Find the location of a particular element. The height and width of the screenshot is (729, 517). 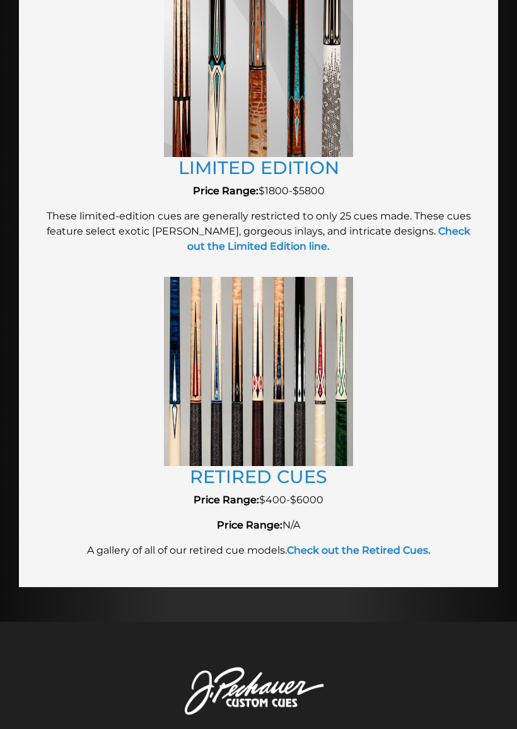

p: $1800-$5800 is located at coordinates (259, 191).